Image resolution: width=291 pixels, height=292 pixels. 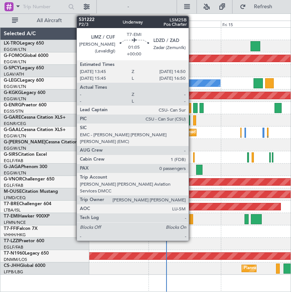 I want to click on span: LX-TRO, so click(x=12, y=43).